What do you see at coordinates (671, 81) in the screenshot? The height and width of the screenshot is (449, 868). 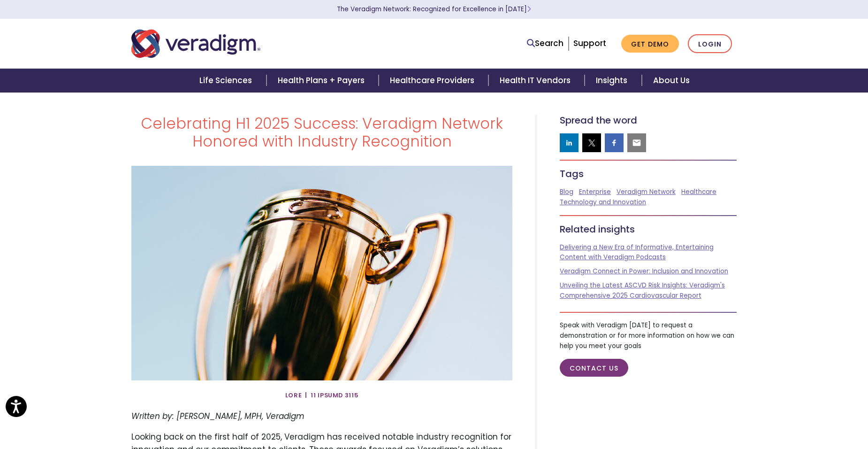 I see `a: About Us` at bounding box center [671, 81].